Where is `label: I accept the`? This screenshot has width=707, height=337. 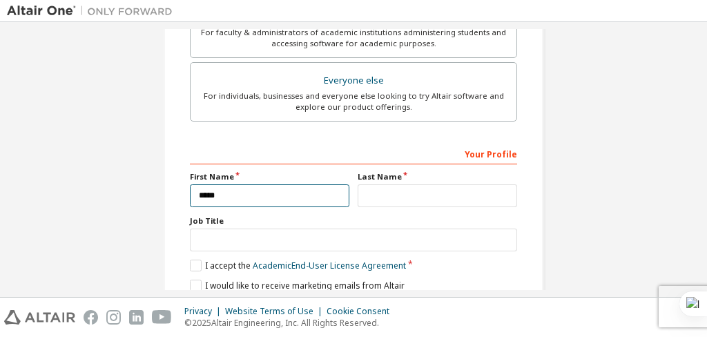
label: I accept the is located at coordinates (298, 265).